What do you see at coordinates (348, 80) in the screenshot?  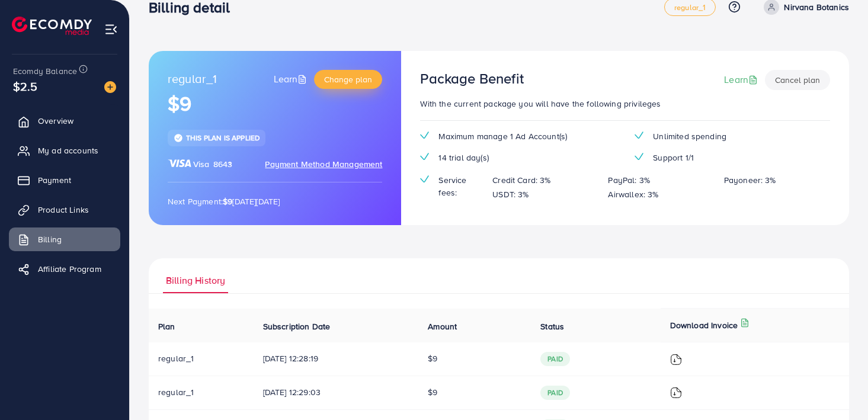 I see `button: Change plan` at bounding box center [348, 80].